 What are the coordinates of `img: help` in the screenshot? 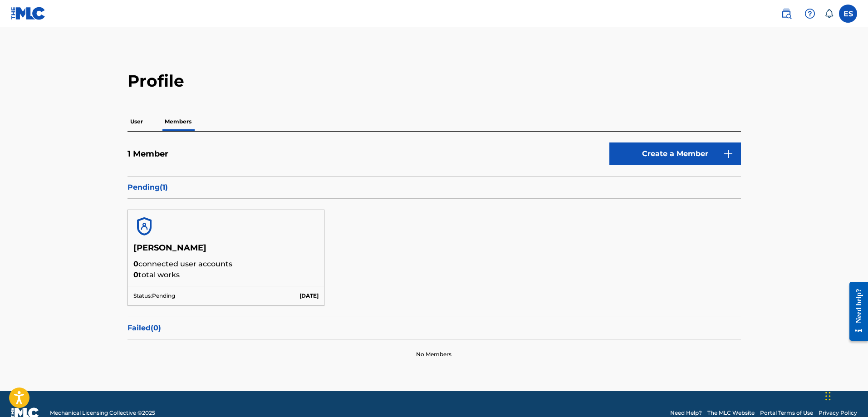 It's located at (810, 13).